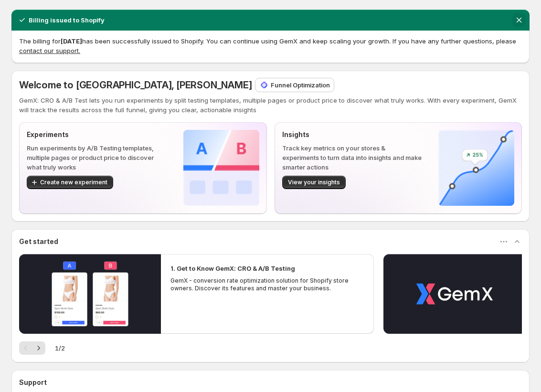 The width and height of the screenshot is (541, 392). I want to click on img: Insights, so click(476, 168).